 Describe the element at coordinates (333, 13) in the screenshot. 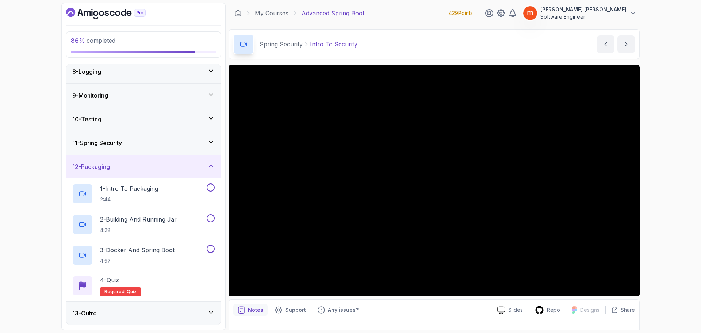

I see `p: Advanced Spring Boot` at that location.